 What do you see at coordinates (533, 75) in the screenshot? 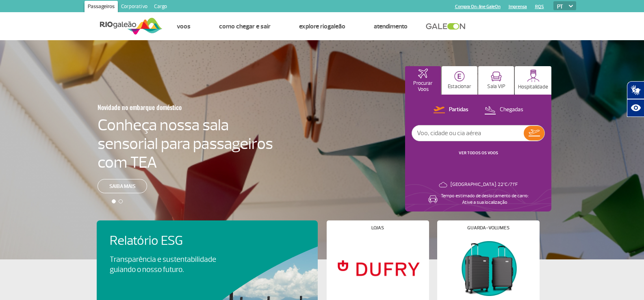
I see `img: hospitality.svg` at bounding box center [533, 75].